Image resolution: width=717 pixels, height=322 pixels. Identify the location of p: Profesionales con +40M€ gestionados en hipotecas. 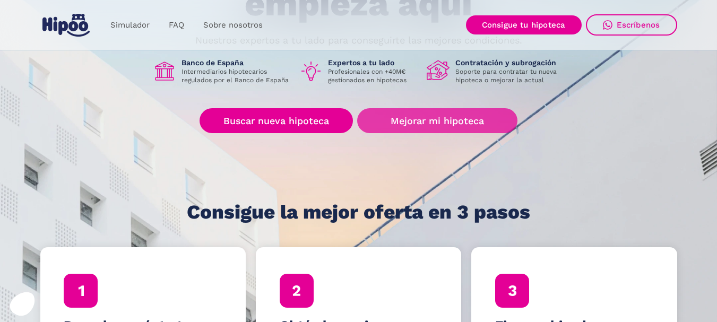
(373, 76).